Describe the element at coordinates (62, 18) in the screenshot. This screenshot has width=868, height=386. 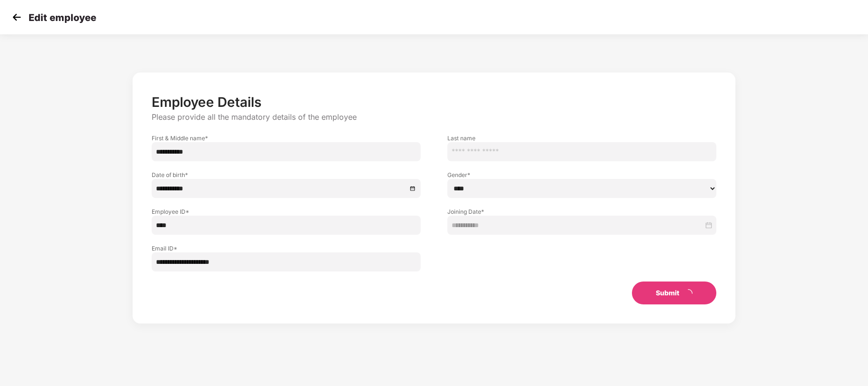
I see `p: Edit employee` at that location.